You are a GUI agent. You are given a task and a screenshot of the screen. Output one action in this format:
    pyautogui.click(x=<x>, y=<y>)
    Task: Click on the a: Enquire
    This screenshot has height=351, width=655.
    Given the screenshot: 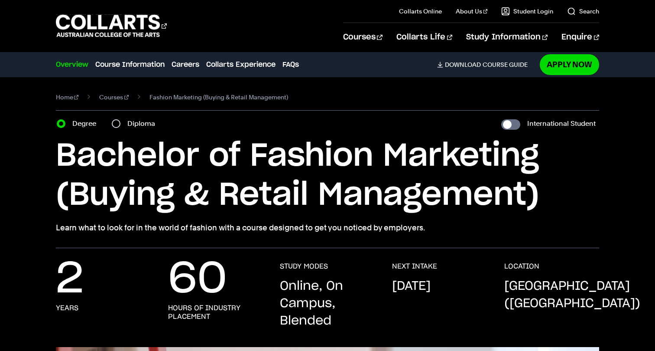 What is the action you would take?
    pyautogui.click(x=580, y=37)
    